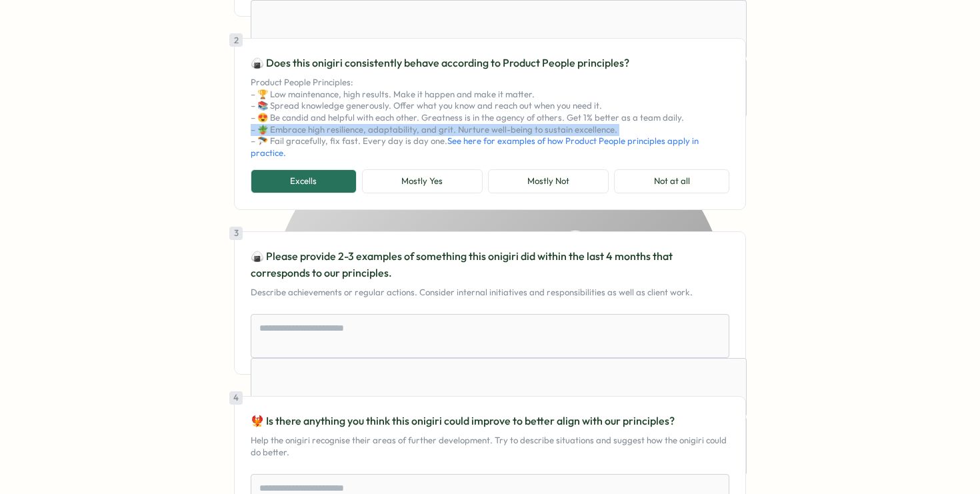 The width and height of the screenshot is (980, 494). What do you see at coordinates (490, 421) in the screenshot?
I see `p: 🐦‍🔥 Is there anything you think this onigiri could improve to better align with our principles?` at bounding box center [490, 421].